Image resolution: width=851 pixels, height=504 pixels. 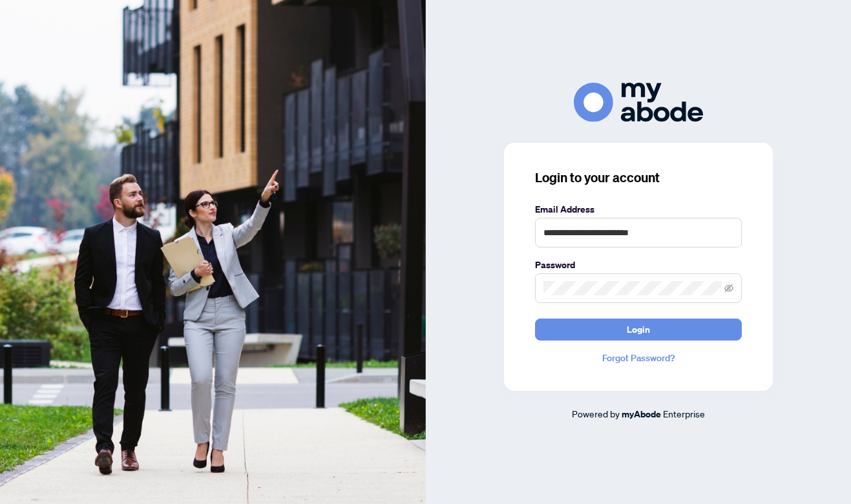 What do you see at coordinates (729, 288) in the screenshot?
I see `span: eye-invisible` at bounding box center [729, 288].